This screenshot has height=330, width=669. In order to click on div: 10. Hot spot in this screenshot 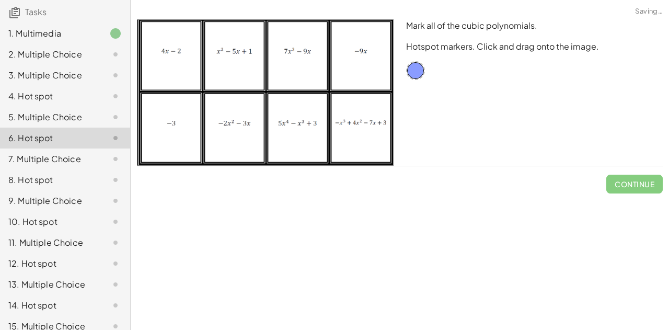, I will do `click(50, 222)`.